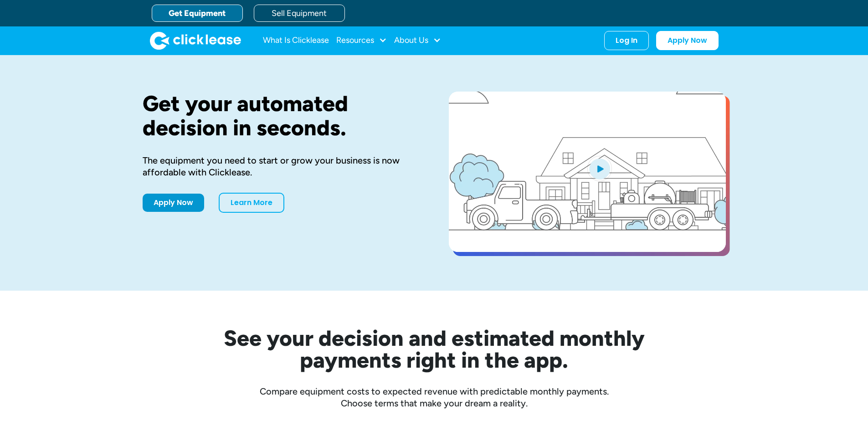  I want to click on a: open lightbox, so click(587, 172).